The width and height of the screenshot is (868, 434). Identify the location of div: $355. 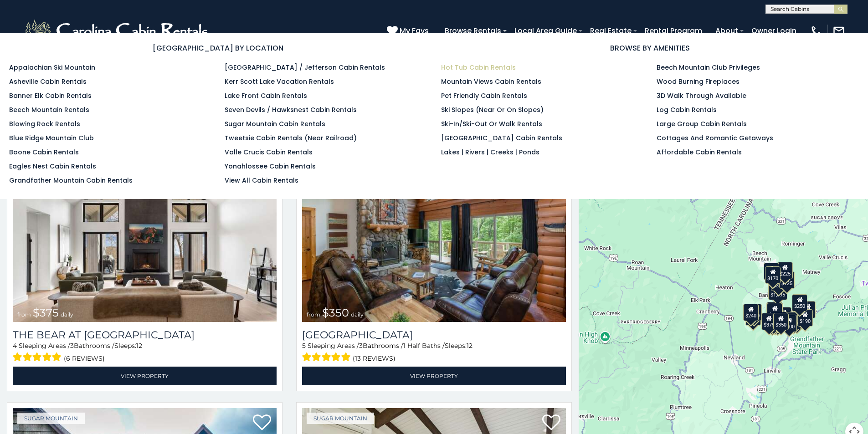
(753, 317).